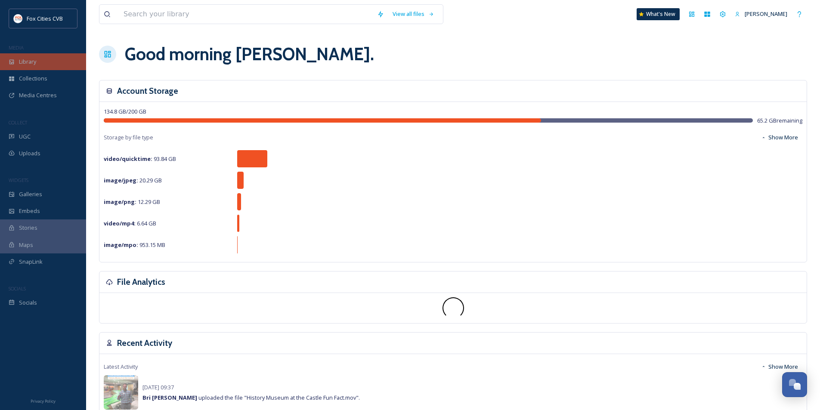  What do you see at coordinates (795, 385) in the screenshot?
I see `button: Open Chat` at bounding box center [795, 385].